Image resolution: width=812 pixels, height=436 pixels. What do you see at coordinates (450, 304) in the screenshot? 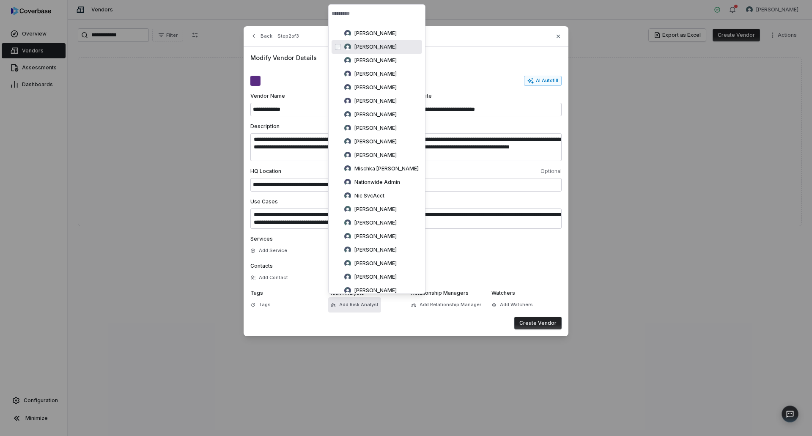
I see `span: Add Relationship Manager` at bounding box center [450, 304].